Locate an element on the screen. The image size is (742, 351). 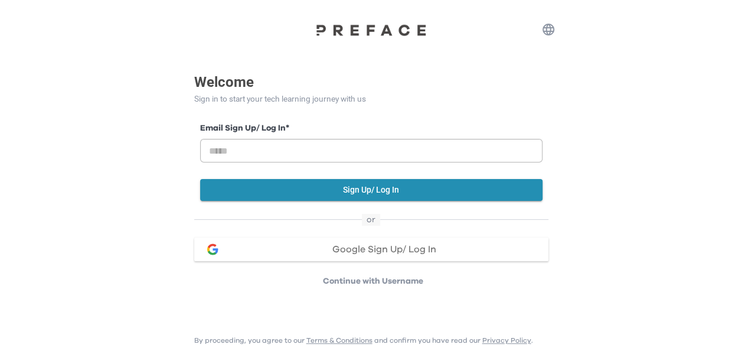
button: google loginGoogle Sign Up/ Log In is located at coordinates (371, 249).